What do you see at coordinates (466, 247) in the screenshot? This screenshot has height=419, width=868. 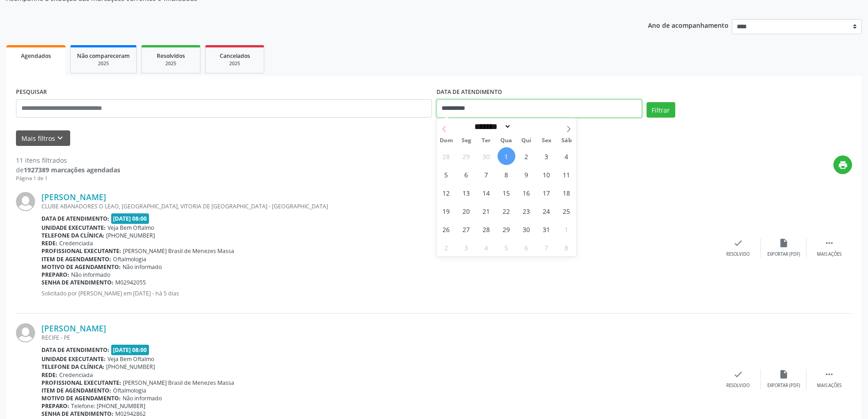 I see `span: Novembro 3, 2025` at bounding box center [466, 247].